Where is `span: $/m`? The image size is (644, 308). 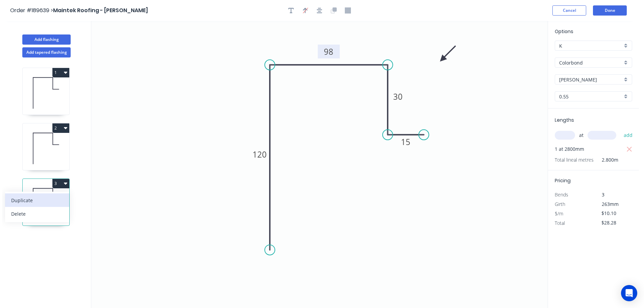 span: $/m is located at coordinates (559, 213).